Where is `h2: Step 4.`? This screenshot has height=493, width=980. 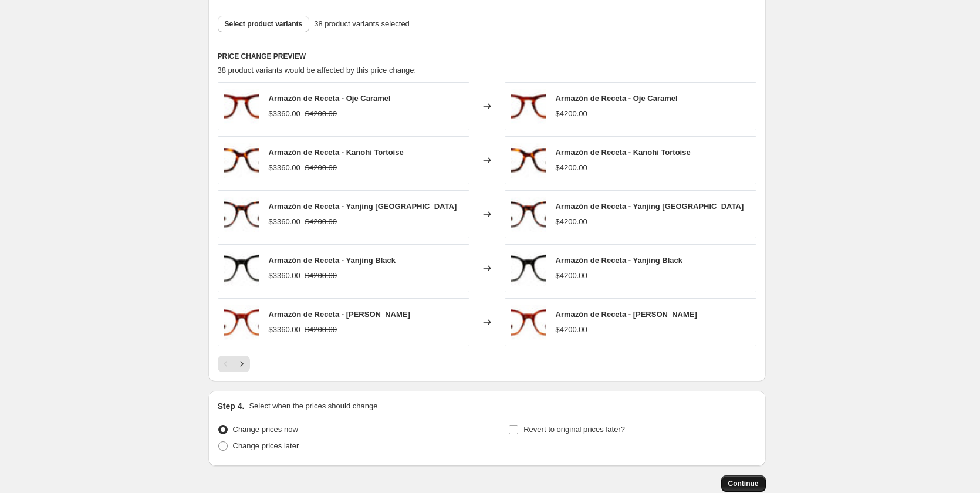
h2: Step 4. is located at coordinates (231, 406).